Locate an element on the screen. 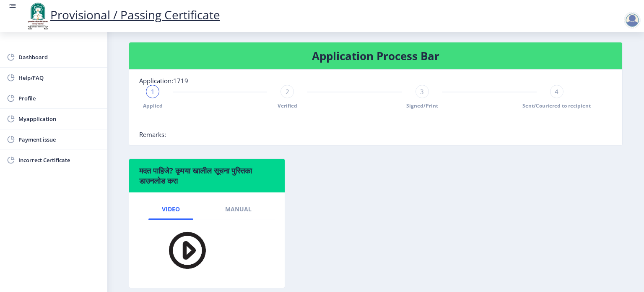 The image size is (644, 292). span: 4 is located at coordinates (556, 91).